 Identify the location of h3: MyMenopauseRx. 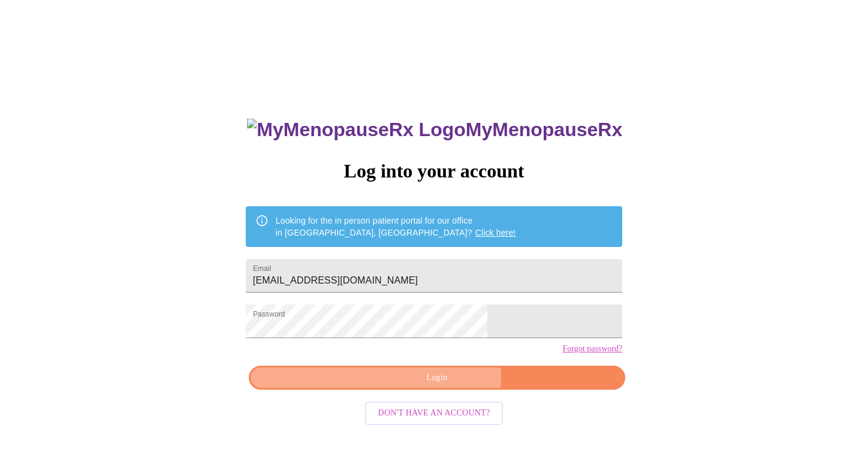
(434, 130).